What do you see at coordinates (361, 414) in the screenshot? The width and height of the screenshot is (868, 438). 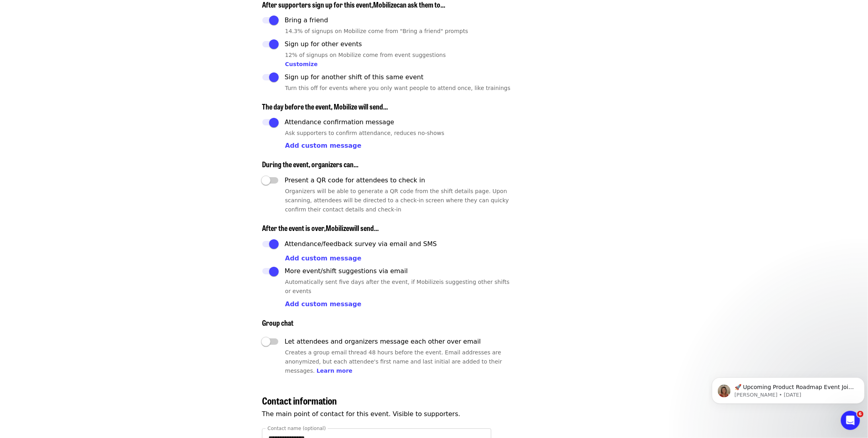 I see `span: The main point of contact for this event . Visible to supporters.` at bounding box center [361, 414].